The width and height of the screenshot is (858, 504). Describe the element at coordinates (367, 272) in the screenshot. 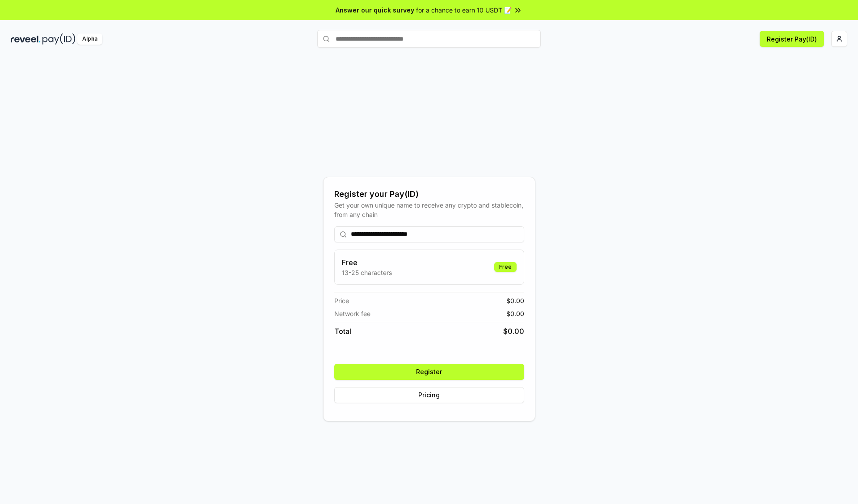

I see `p: 13-25 characters` at that location.